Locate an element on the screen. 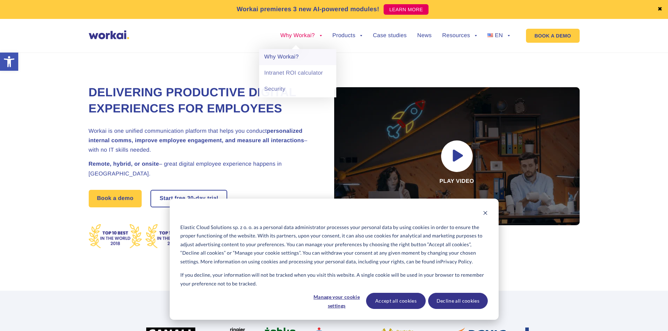 This screenshot has width=668, height=331. a: LEARN MORE is located at coordinates (406, 9).